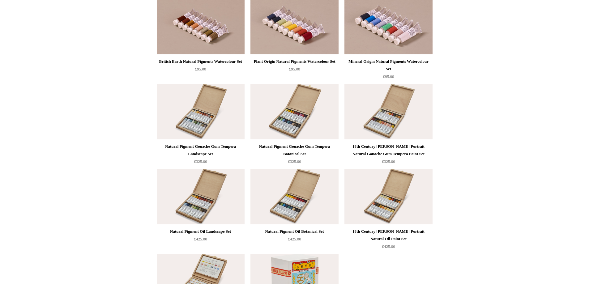 The height and width of the screenshot is (284, 589). Describe the element at coordinates (201, 112) in the screenshot. I see `a: Natural Pigment Gouache Gum Tempera Landscape Set Natural Pigment Gouache Gum Tempera Landscape Set` at that location.